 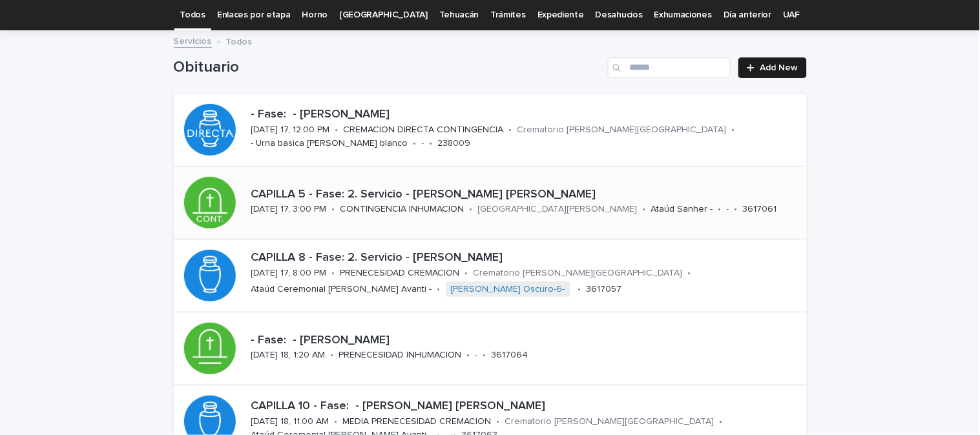 I want to click on a: Servicios, so click(x=192, y=40).